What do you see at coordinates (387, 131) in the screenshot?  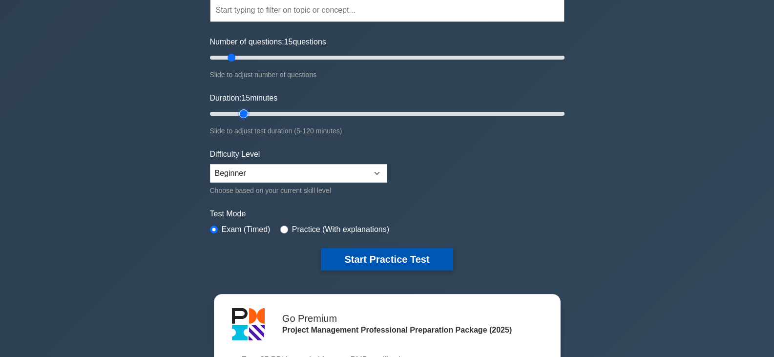 I see `div: Slide to adjust test duration (5-120 minutes)` at bounding box center [387, 131].